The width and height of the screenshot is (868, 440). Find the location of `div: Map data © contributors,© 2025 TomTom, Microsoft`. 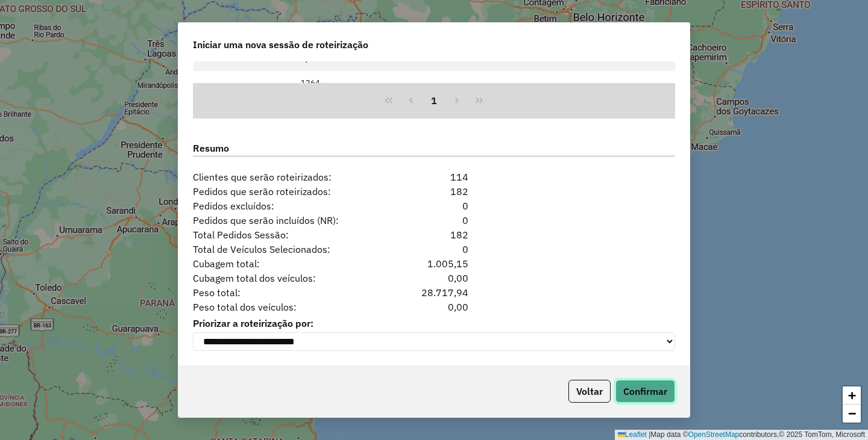

div: Map data © contributors,© 2025 TomTom, Microsoft is located at coordinates (741, 435).